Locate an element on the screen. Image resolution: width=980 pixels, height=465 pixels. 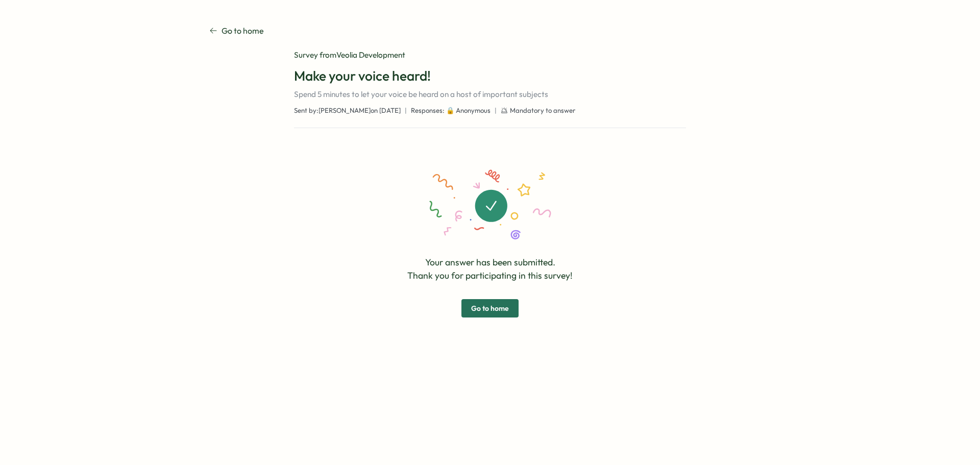
p: Spend 5 minutes to let your voice be heard on a host of important subjects is located at coordinates (490, 95).